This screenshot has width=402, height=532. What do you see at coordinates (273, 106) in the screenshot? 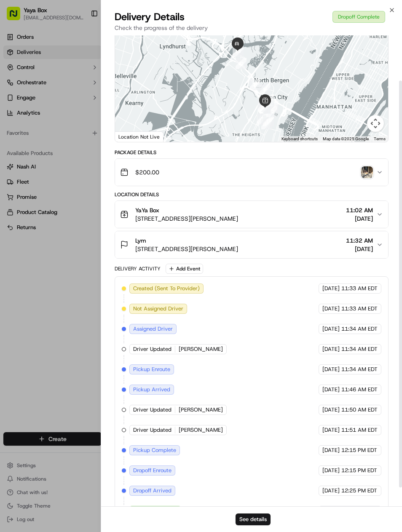
I see `div: 5` at bounding box center [273, 106].